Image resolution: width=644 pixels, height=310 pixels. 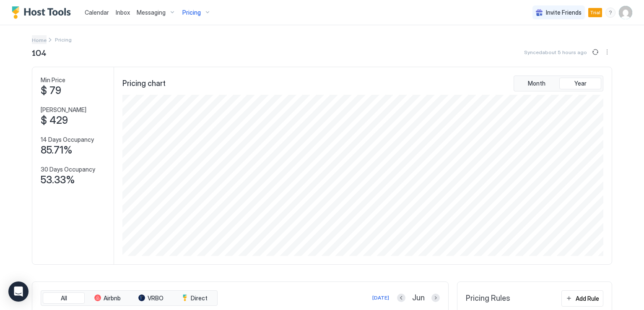 What do you see at coordinates (123, 12) in the screenshot?
I see `a: Inbox` at bounding box center [123, 12].